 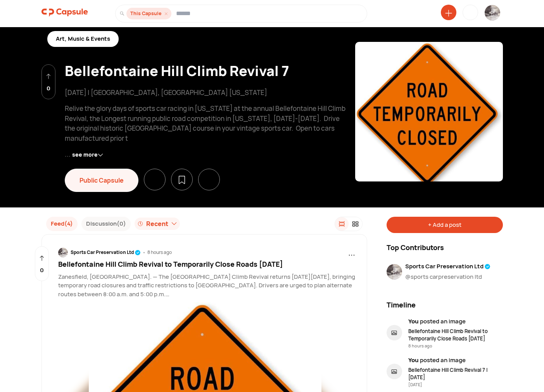 I want to click on a: logo, so click(x=65, y=14).